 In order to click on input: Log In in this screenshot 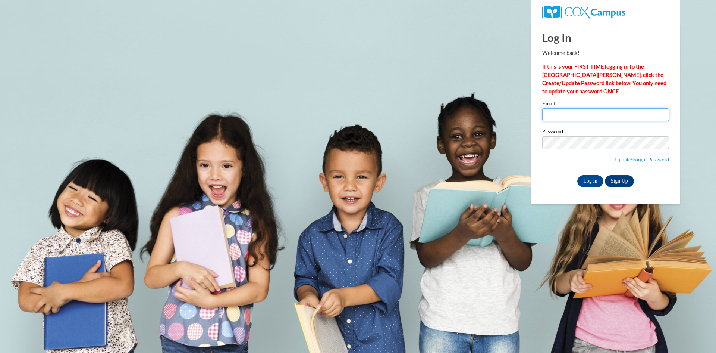, I will do `click(591, 181)`.